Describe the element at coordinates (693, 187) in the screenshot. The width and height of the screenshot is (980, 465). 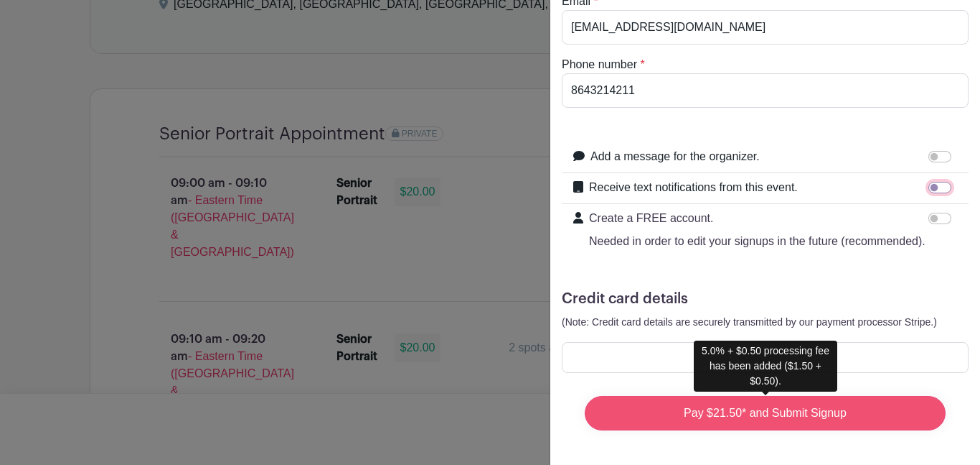
I see `label: Receive text notifications from this event.` at that location.